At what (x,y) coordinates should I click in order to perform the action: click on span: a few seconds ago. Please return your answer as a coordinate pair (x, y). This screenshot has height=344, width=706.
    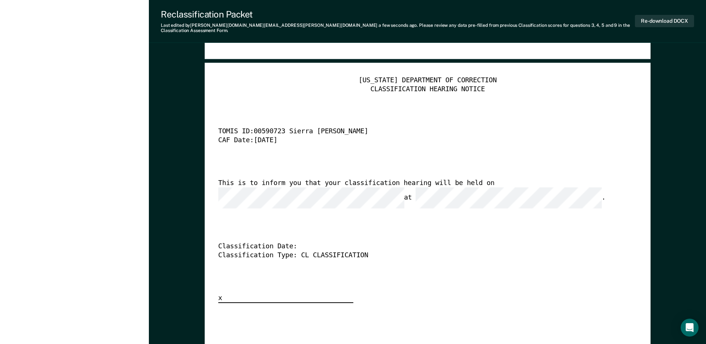
    Looking at the image, I should click on (398, 25).